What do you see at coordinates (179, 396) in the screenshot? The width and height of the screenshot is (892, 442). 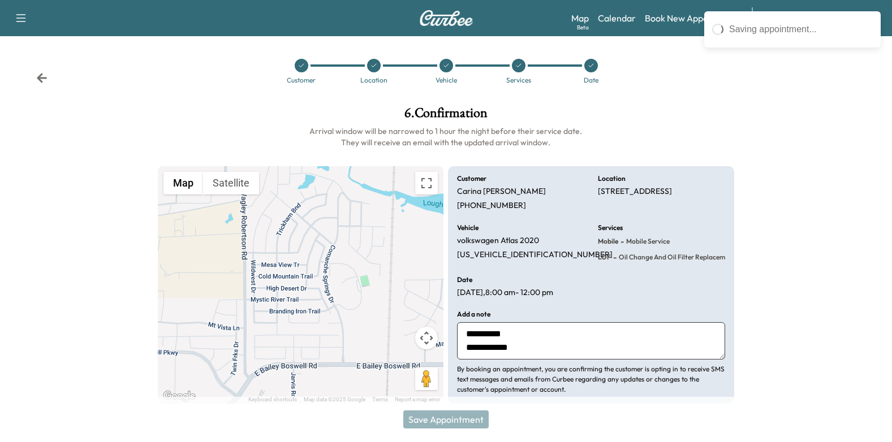 I see `a: Open this area in Google Maps (opens a new window)` at bounding box center [179, 396].